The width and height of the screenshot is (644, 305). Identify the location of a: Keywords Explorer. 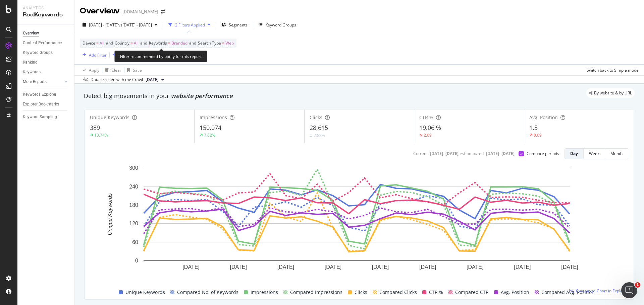
(46, 94).